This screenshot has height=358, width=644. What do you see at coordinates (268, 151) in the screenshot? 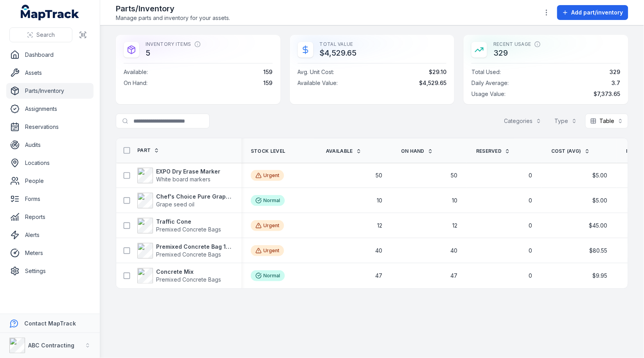
I see `span: Stock Level` at bounding box center [268, 151].